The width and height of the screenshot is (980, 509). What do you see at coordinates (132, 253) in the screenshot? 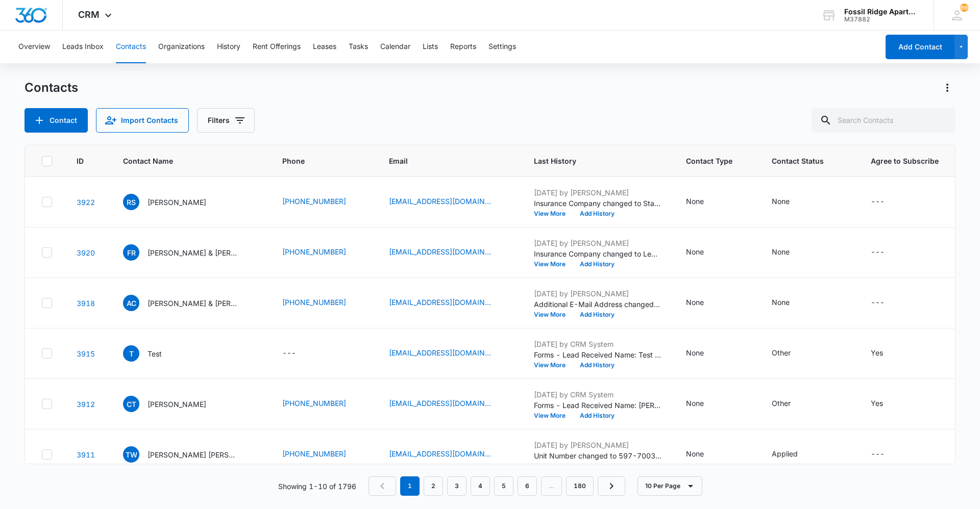
I see `span: FR` at bounding box center [132, 253].